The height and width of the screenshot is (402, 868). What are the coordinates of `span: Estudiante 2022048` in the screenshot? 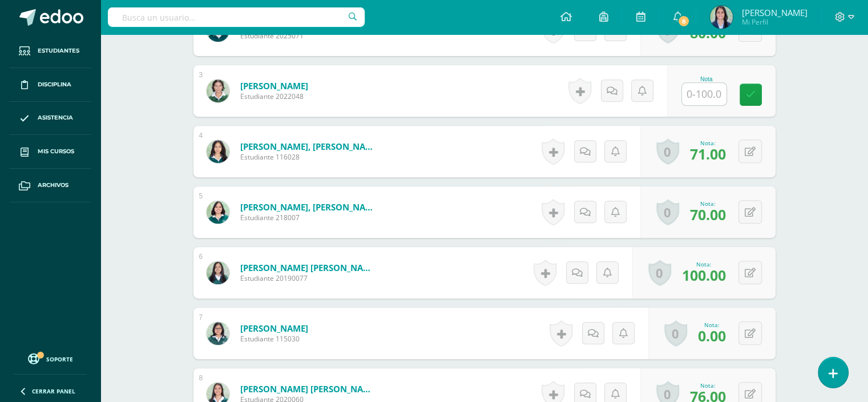 It's located at (274, 96).